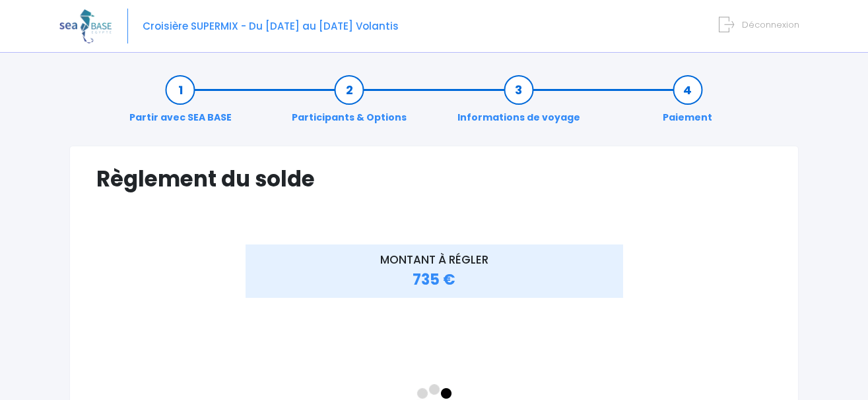 The height and width of the screenshot is (400, 868). What do you see at coordinates (434, 260) in the screenshot?
I see `span: MONTANT À RÉGLER` at bounding box center [434, 260].